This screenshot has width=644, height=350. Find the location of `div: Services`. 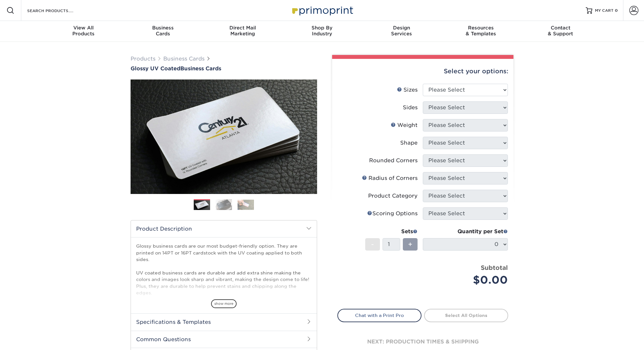

div: Services is located at coordinates (401, 30).